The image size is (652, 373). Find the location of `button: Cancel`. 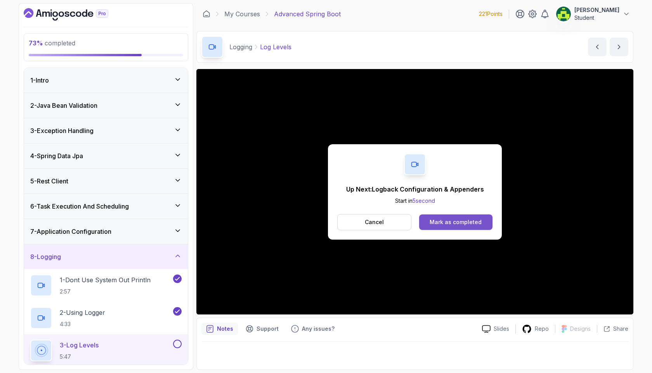

button: Cancel is located at coordinates (374, 222).